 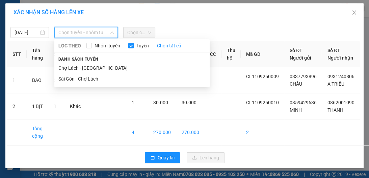 What do you see at coordinates (132, 79) in the screenshot?
I see `li: Sài Gòn - Chợ Lách` at bounding box center [132, 79].